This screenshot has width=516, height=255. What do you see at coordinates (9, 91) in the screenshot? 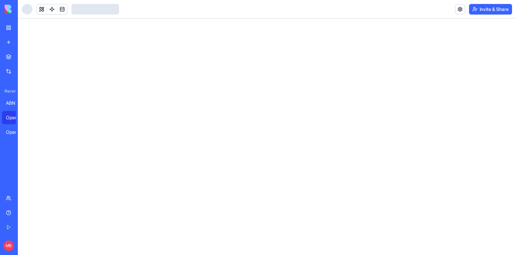
I see `span: Recent` at bounding box center [9, 91].